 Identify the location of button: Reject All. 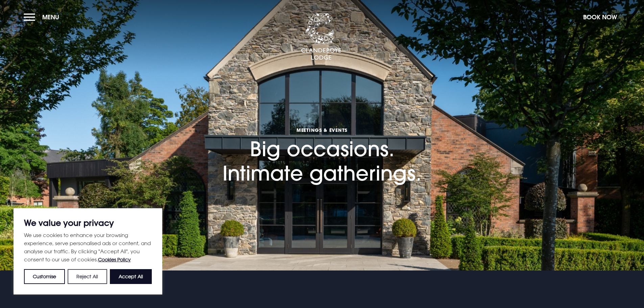
(87, 276).